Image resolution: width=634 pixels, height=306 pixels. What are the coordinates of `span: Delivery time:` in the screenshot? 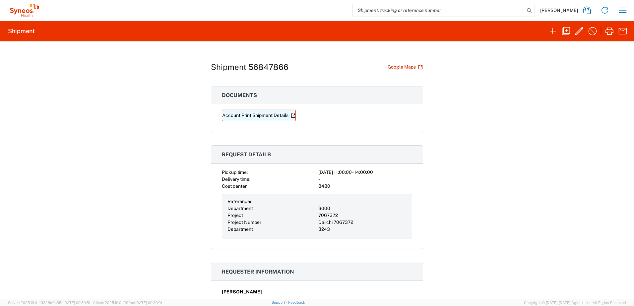 It's located at (236, 179).